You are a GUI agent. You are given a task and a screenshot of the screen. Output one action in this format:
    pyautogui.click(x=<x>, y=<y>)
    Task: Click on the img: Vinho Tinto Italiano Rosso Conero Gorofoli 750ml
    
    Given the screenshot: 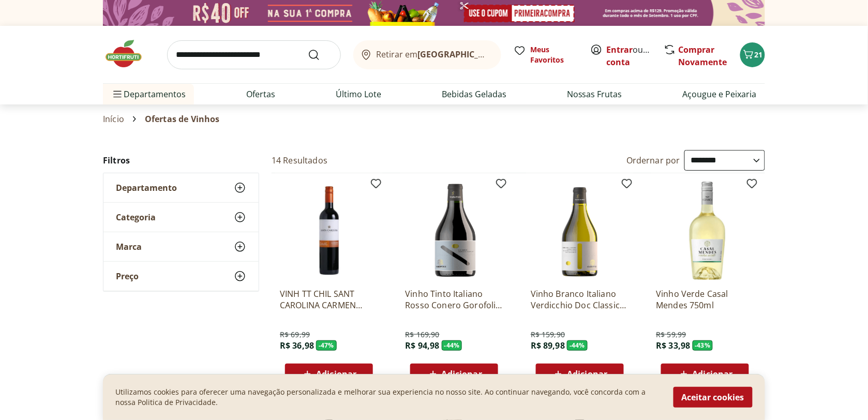 What is the action you would take?
    pyautogui.click(x=454, y=231)
    